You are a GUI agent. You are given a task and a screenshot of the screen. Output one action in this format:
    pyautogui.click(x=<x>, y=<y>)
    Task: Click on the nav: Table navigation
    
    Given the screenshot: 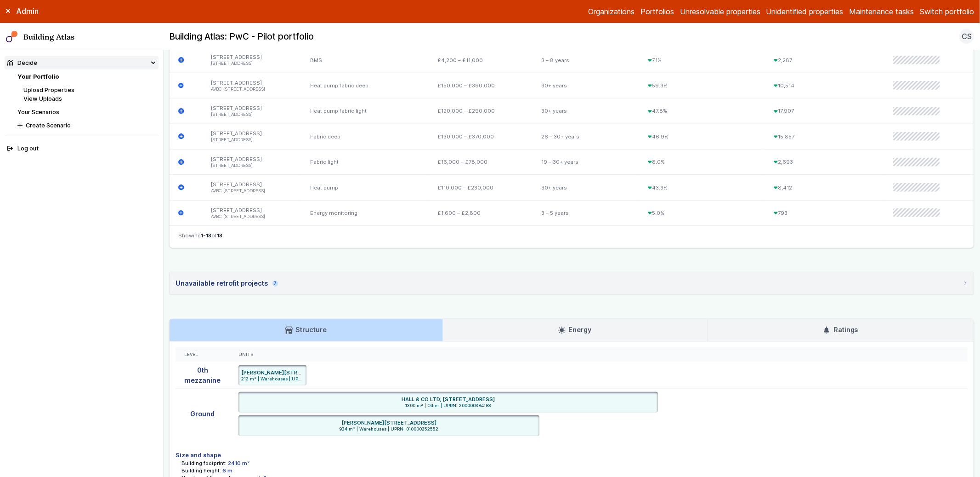 What is the action you would take?
    pyautogui.click(x=571, y=236)
    